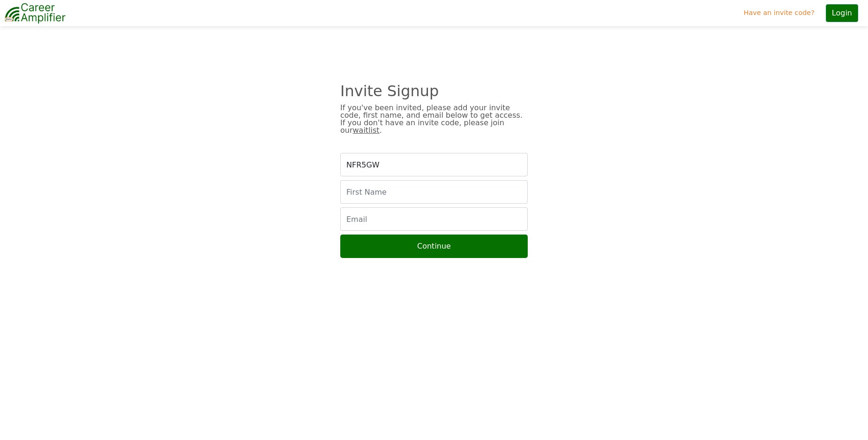 Image resolution: width=868 pixels, height=440 pixels. What do you see at coordinates (842, 13) in the screenshot?
I see `button: Login` at bounding box center [842, 13].